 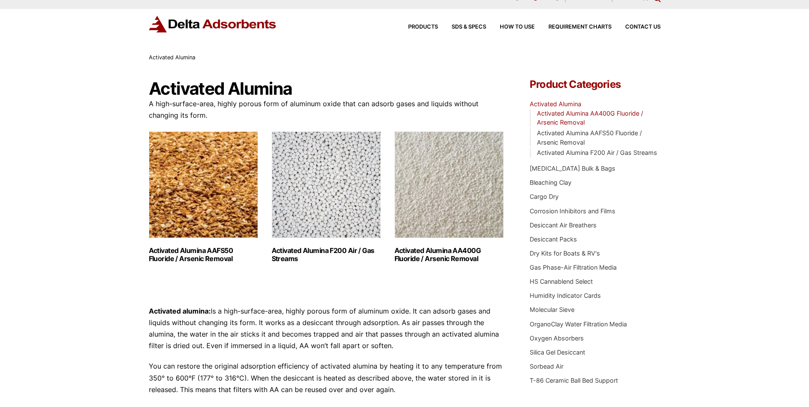 What do you see at coordinates (597, 152) in the screenshot?
I see `a: Activated Alumina F200 Air / Gas Streams` at bounding box center [597, 152].